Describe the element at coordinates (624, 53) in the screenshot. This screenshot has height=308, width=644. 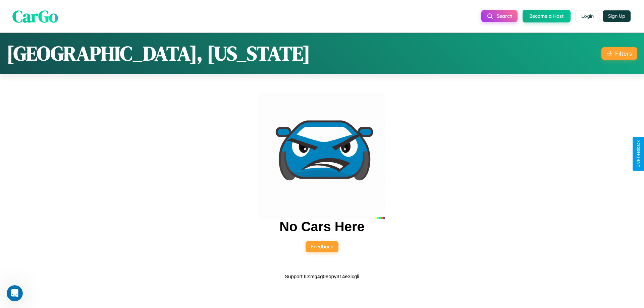
I see `div: Filters` at that location.